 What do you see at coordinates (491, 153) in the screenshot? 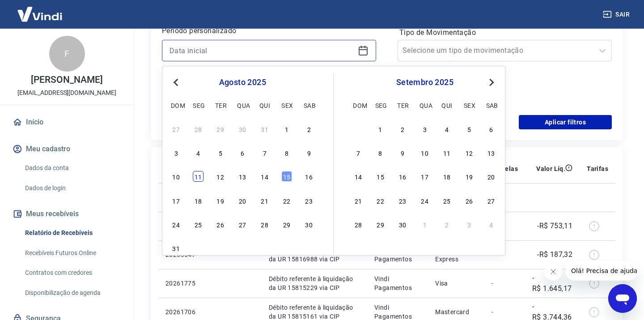
I see `div: Choose sábado, 13 de setembro de 2025` at bounding box center [491, 153].